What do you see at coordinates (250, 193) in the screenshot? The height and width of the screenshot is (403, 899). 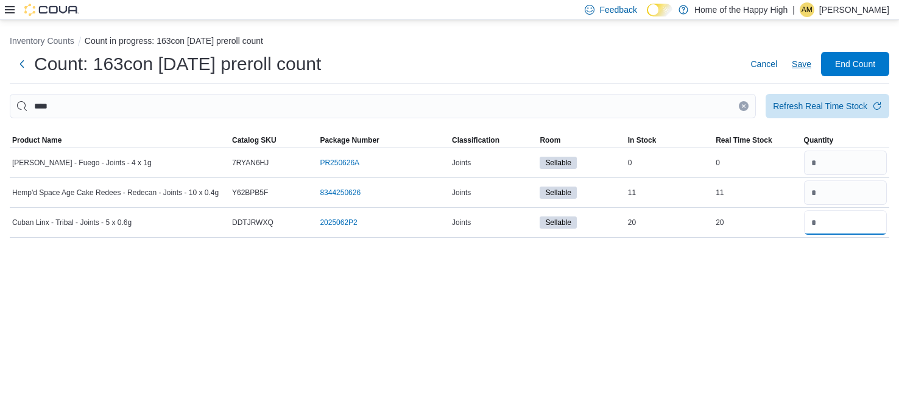 I see `span: Y62BPB5F` at bounding box center [250, 193].